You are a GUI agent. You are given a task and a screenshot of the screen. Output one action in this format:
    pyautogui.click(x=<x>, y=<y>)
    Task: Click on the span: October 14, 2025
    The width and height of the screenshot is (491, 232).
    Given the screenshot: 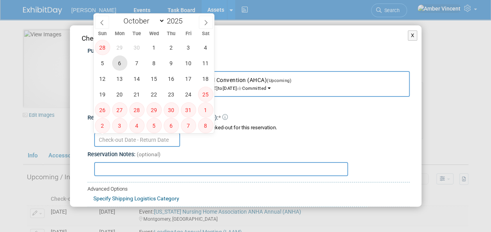 What is the action you would take?
    pyautogui.click(x=137, y=79)
    